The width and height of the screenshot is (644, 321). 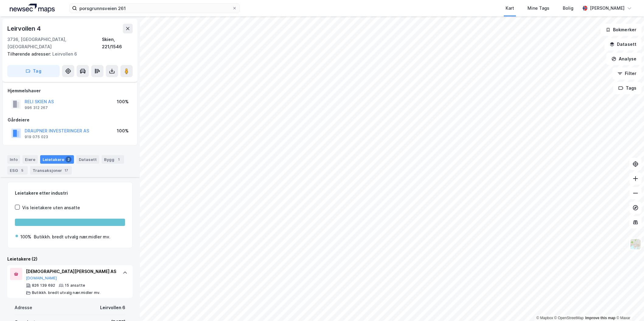 What do you see at coordinates (17, 170) in the screenshot?
I see `div: ESG` at bounding box center [17, 170].